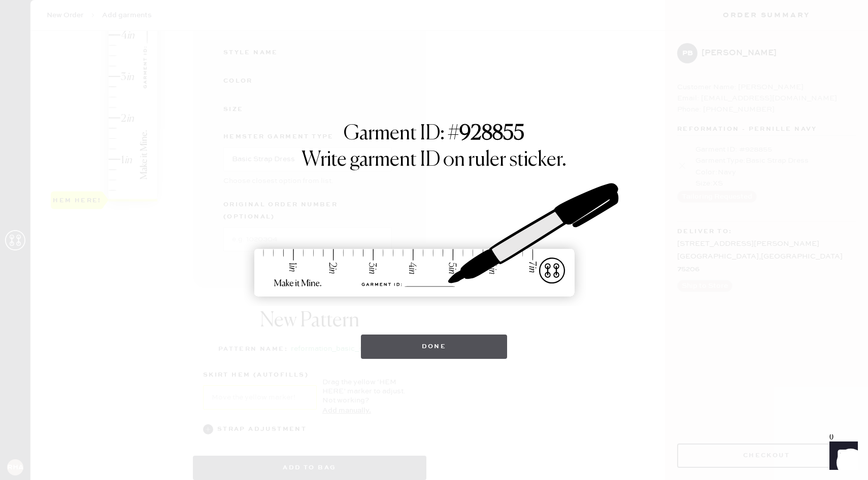 Image resolution: width=868 pixels, height=480 pixels. I want to click on strong: 928855, so click(492, 134).